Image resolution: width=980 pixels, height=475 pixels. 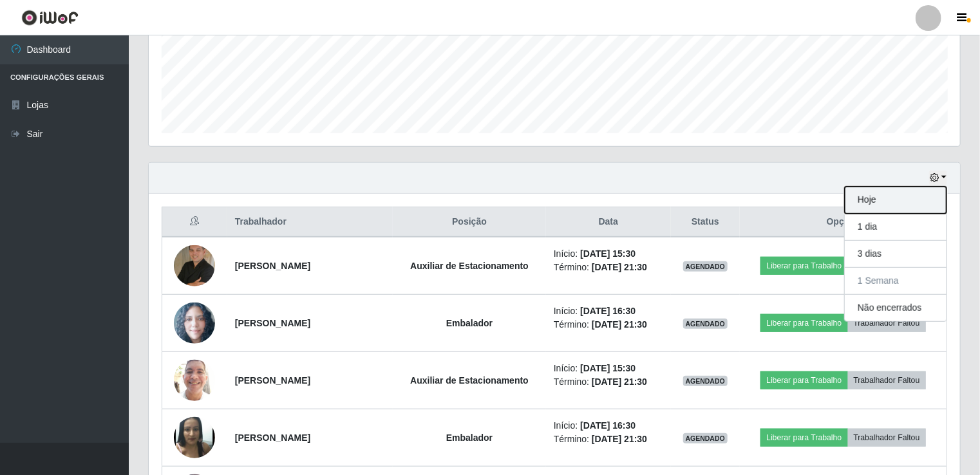 What do you see at coordinates (896, 200) in the screenshot?
I see `button: Hoje` at bounding box center [896, 200].